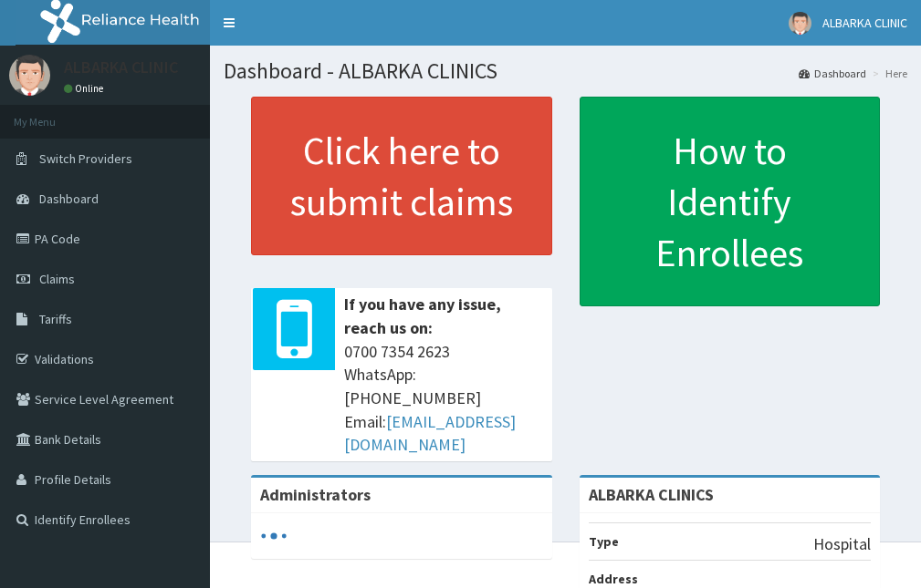  Describe the element at coordinates (86, 88) in the screenshot. I see `a: Online` at that location.